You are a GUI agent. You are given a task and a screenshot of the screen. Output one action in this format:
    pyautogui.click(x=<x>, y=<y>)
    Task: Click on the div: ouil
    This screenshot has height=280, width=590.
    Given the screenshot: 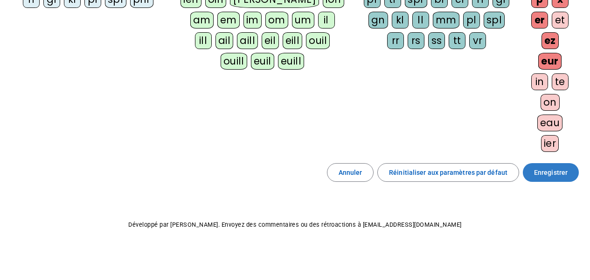 What is the action you would take?
    pyautogui.click(x=318, y=41)
    